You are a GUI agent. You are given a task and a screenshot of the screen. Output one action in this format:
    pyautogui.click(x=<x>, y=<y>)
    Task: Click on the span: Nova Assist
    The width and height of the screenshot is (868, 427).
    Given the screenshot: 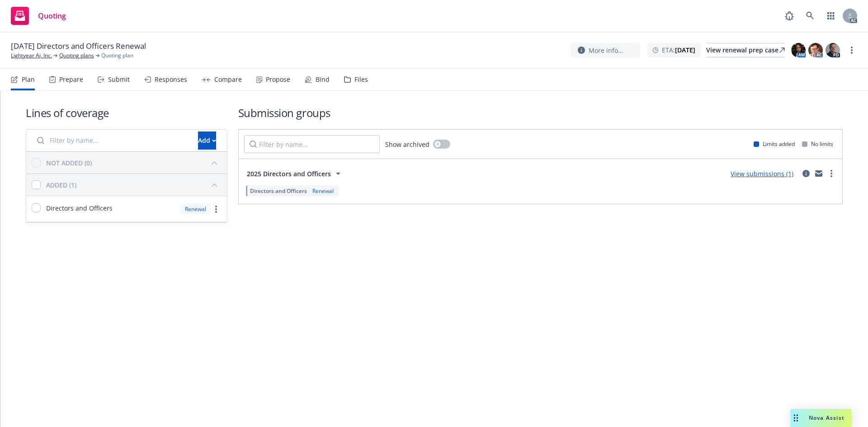 What is the action you would take?
    pyautogui.click(x=826, y=417)
    